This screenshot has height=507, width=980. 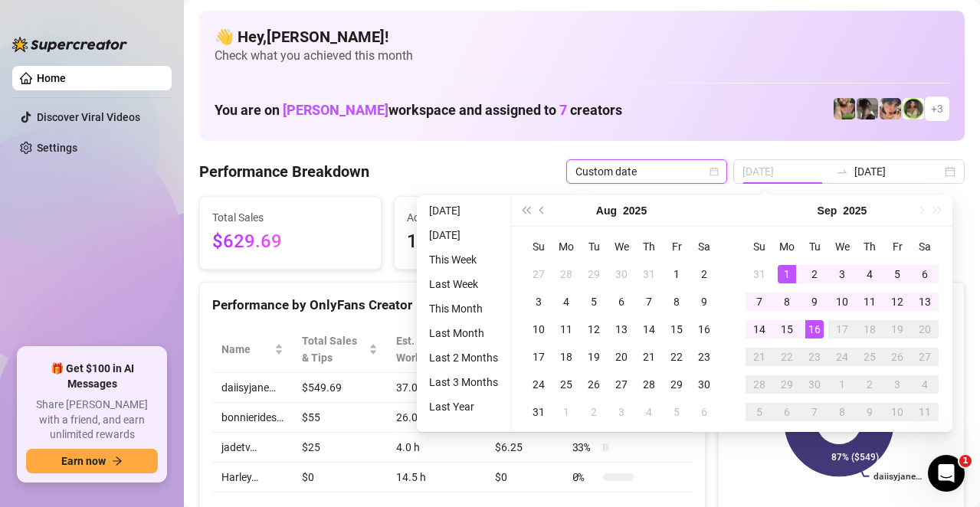 What do you see at coordinates (897, 357) in the screenshot?
I see `td: 2025-09-26` at bounding box center [897, 357].